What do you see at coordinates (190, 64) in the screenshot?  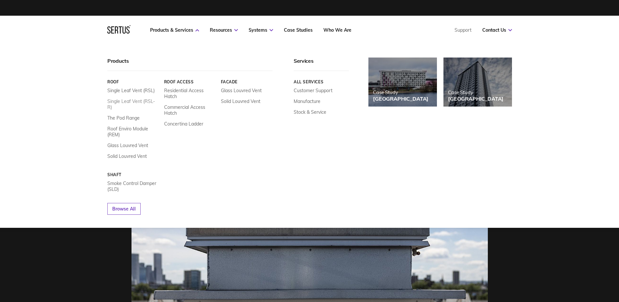 I see `div: Products` at bounding box center [190, 64].